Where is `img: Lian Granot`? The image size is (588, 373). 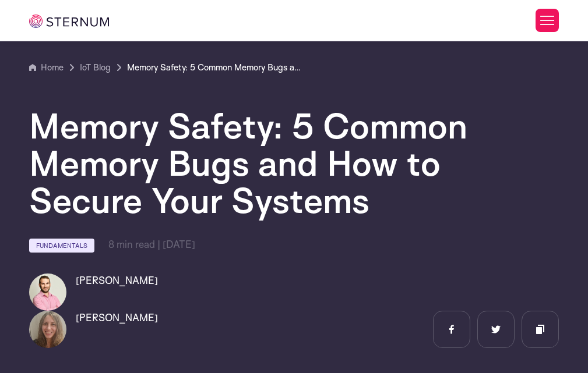
img: Lian Granot is located at coordinates (48, 293).